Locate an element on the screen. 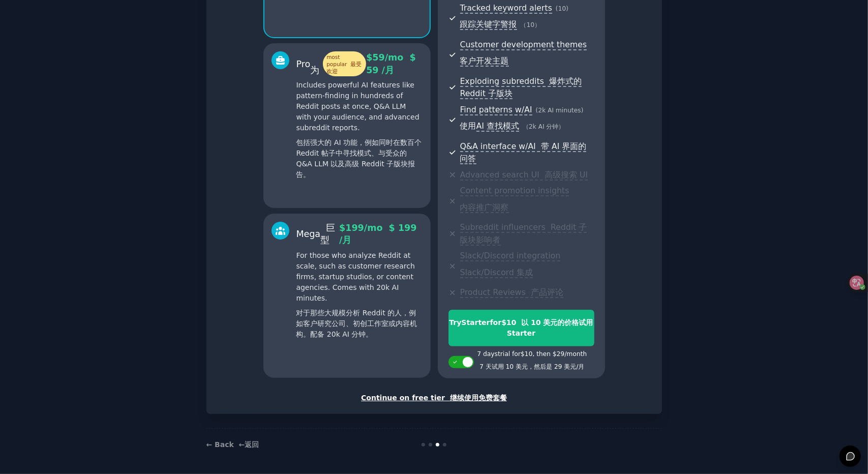  font: 使用 is located at coordinates (513, 126).